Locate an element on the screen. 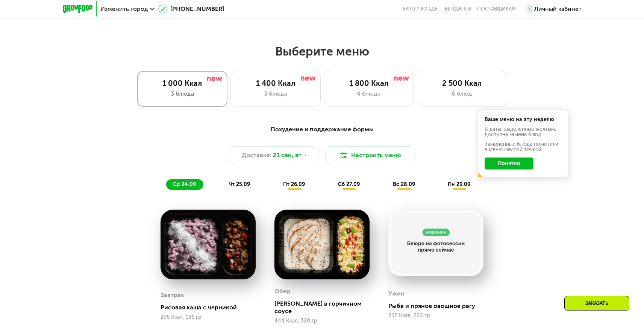 The image size is (644, 336). div: 1 000 Ккал is located at coordinates (183, 84).